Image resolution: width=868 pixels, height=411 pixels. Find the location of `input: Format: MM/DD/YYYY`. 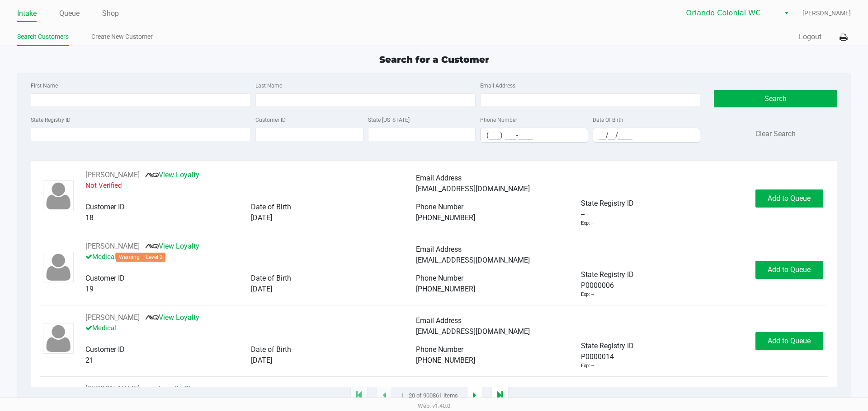

input: Format: MM/DD/YYYY is located at coordinates (646, 135).